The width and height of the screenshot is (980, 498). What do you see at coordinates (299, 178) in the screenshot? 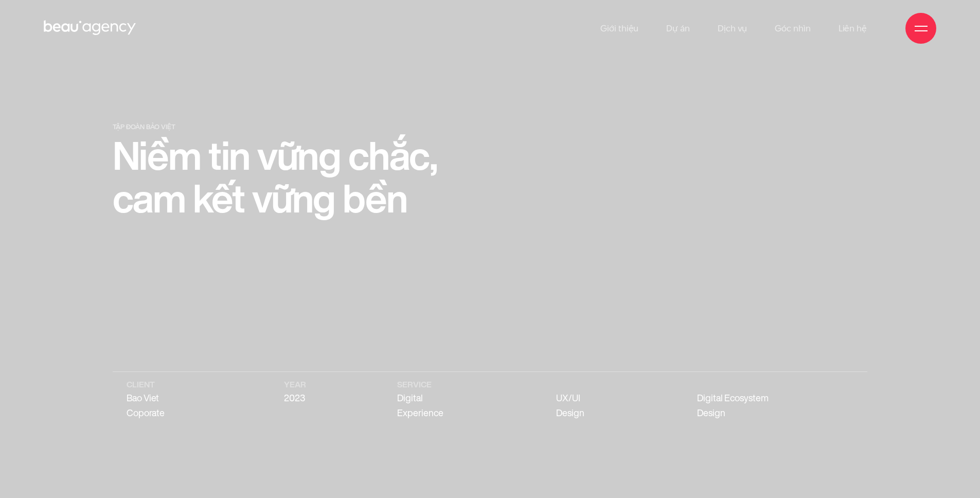
I see `h1: Niềm tin vững chắc, cam kết vững bền` at bounding box center [299, 178].